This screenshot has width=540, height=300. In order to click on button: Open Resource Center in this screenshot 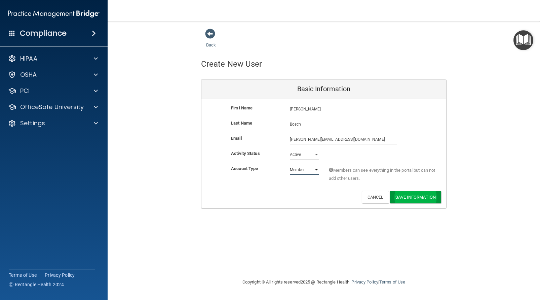, I will do `click(523, 40)`.